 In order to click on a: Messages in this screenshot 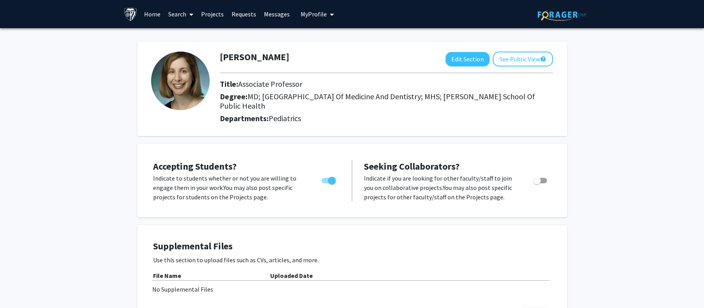, I will do `click(277, 14)`.